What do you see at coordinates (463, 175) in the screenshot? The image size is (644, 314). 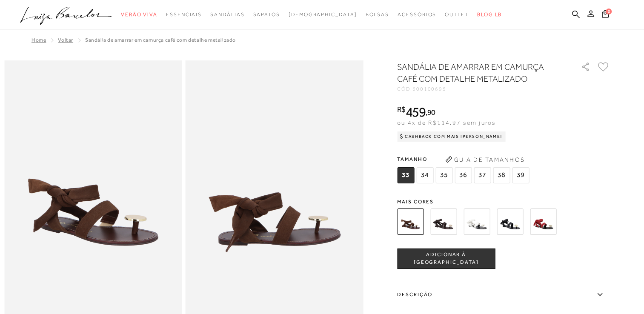 I see `span: 36` at bounding box center [463, 175].